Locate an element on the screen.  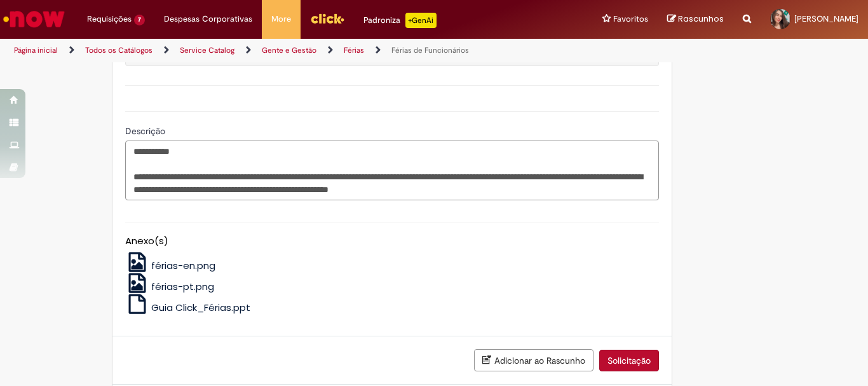
a: Férias de Funcionários is located at coordinates (431, 50).